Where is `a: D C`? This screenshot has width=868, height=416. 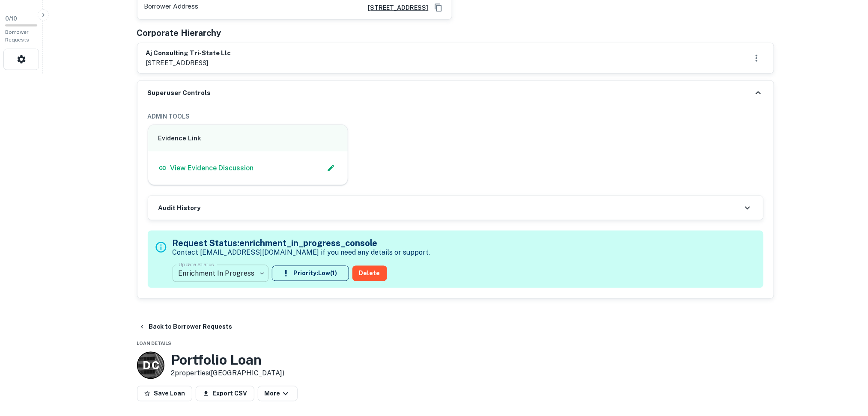 a: D C is located at coordinates (151, 365).